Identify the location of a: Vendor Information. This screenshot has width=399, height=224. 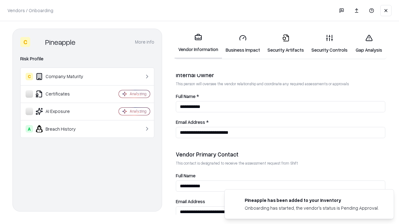
(198, 44).